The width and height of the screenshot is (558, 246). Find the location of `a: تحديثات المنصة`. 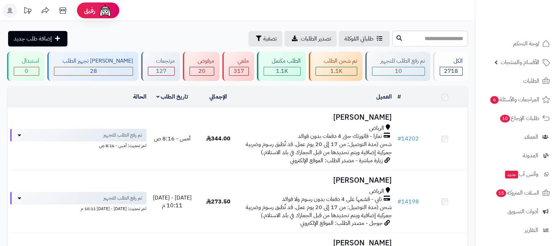

a: تحديثات المنصة is located at coordinates (28, 11).